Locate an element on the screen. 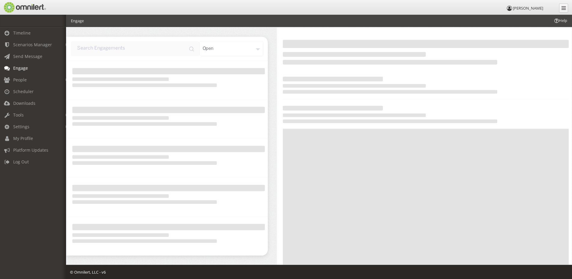 Image resolution: width=572 pixels, height=279 pixels. input: input is located at coordinates (135, 49).